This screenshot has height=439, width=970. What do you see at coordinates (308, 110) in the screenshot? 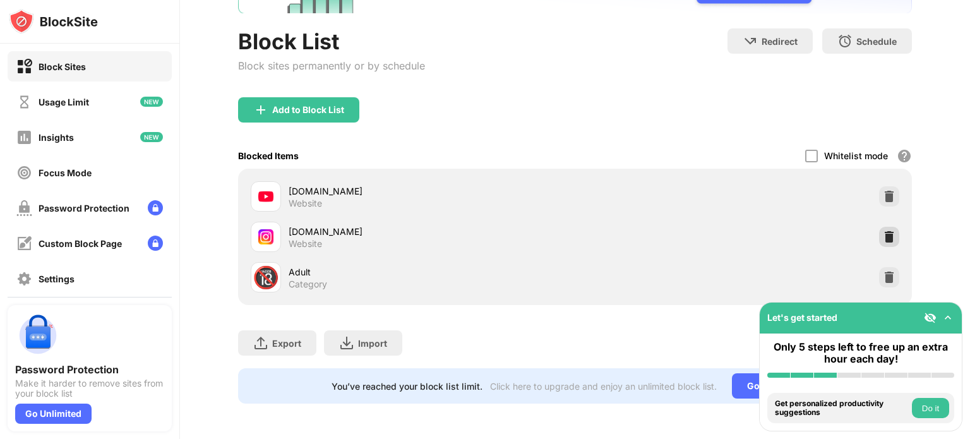
I see `div: Add to Block List` at bounding box center [308, 110].